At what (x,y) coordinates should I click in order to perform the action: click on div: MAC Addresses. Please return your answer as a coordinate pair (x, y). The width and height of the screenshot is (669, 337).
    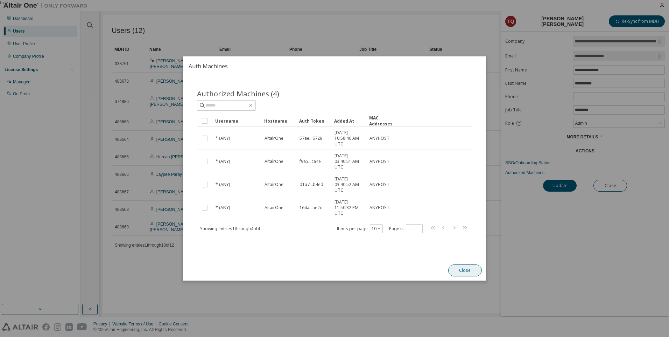
    Looking at the image, I should click on (384, 121).